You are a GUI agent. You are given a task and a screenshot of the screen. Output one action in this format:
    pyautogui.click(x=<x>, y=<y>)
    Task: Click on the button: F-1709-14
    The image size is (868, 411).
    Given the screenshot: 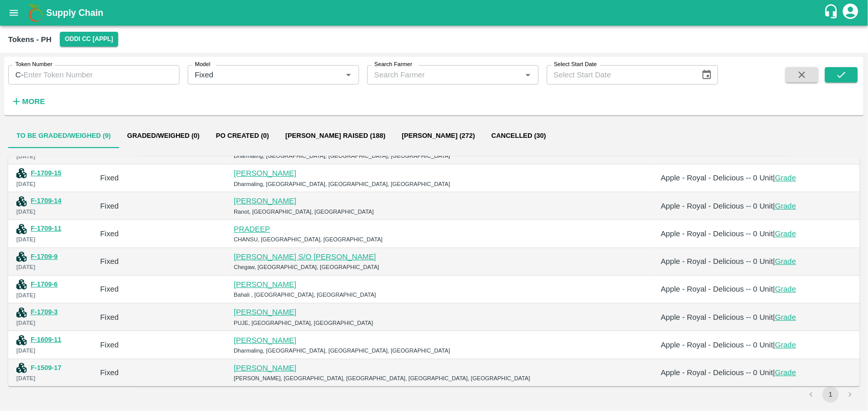 What is the action you would take?
    pyautogui.click(x=46, y=201)
    